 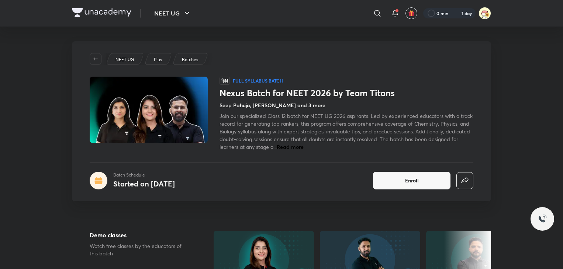 I want to click on img: ttu, so click(x=542, y=219).